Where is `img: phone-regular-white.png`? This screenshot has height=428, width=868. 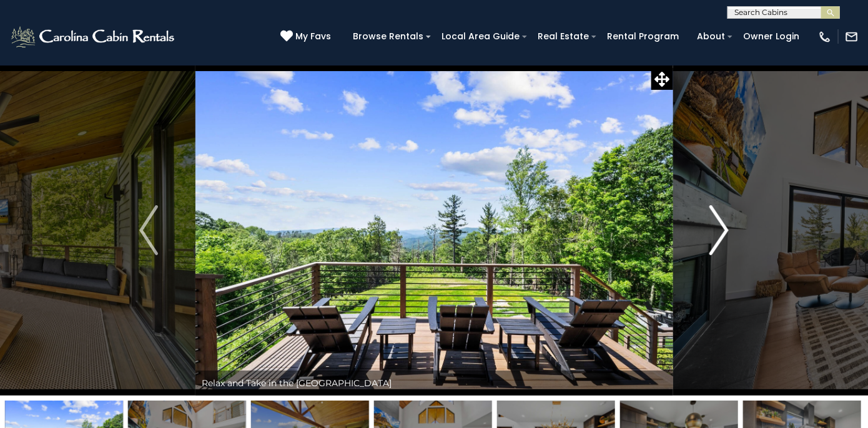 img: phone-regular-white.png is located at coordinates (825, 37).